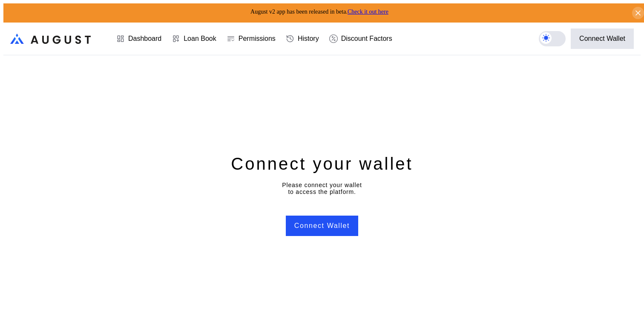 The image size is (644, 330). I want to click on a: Dashboard, so click(139, 39).